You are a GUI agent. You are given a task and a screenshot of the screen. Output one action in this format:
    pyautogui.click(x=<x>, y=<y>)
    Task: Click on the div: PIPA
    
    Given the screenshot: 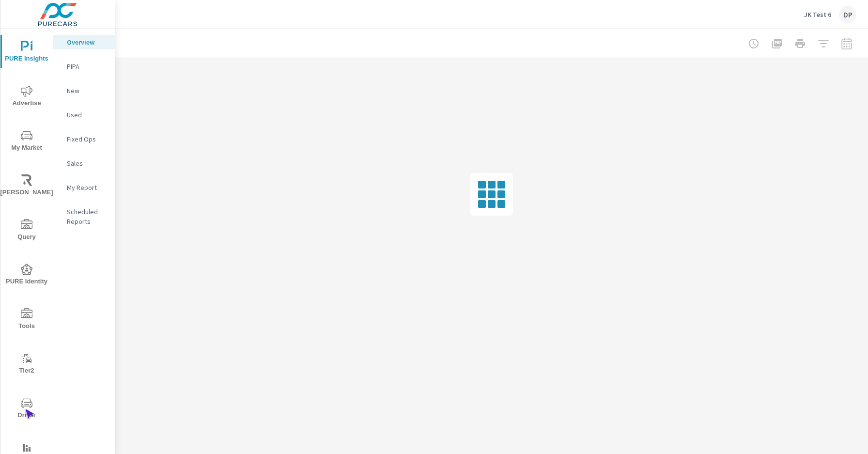 What is the action you would take?
    pyautogui.click(x=84, y=67)
    